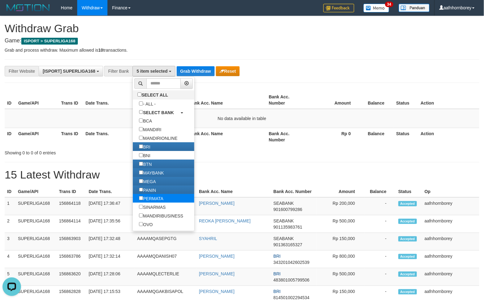 The image size is (484, 301). I want to click on a: SYAHRIL, so click(208, 238).